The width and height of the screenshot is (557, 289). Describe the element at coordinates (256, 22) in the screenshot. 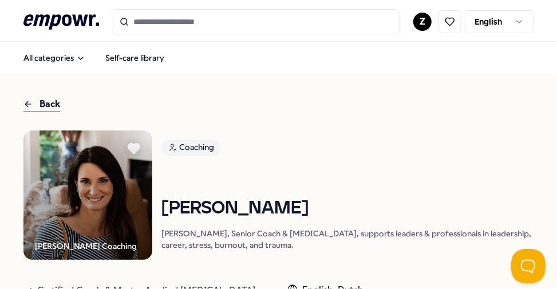

I see `input: Search for products, categories or subcategories` at that location.